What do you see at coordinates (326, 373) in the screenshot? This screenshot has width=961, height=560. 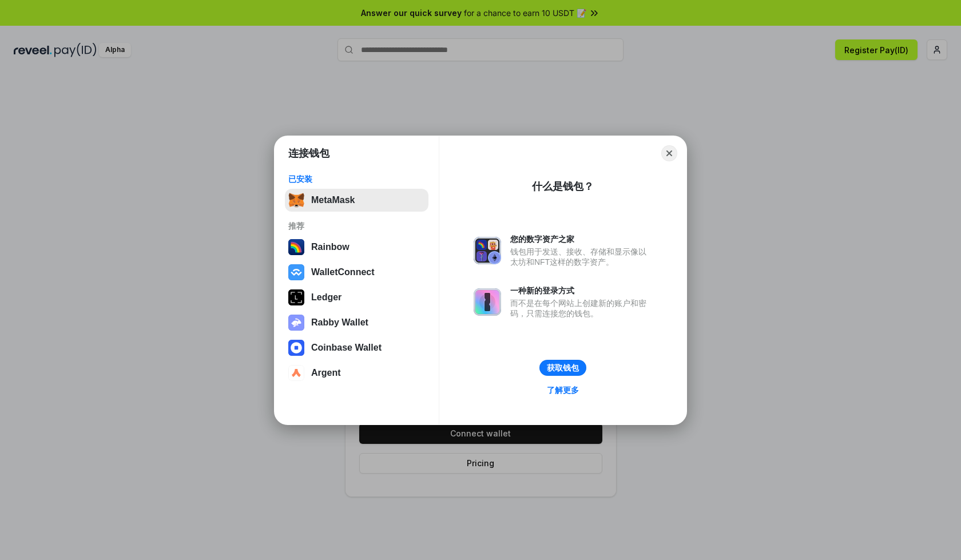 I see `div: Argent` at bounding box center [326, 373].